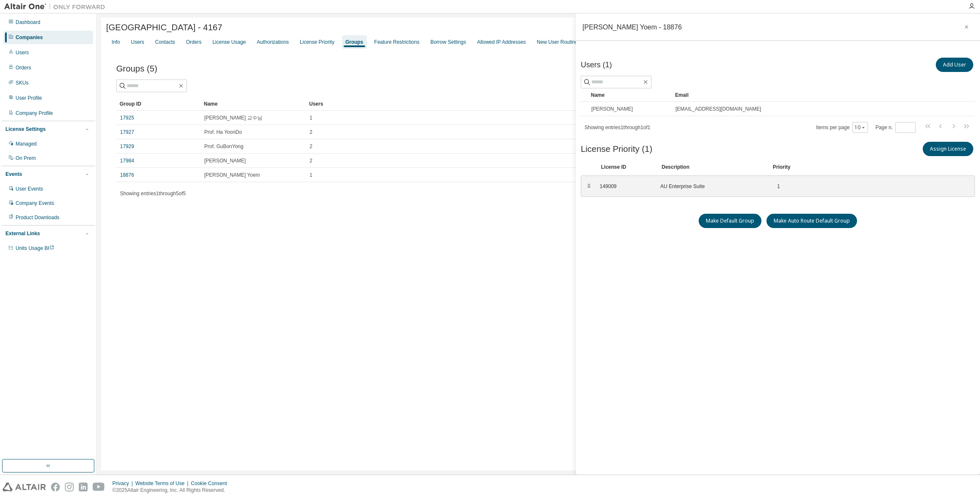 Image resolution: width=980 pixels, height=499 pixels. I want to click on button: 10, so click(860, 127).